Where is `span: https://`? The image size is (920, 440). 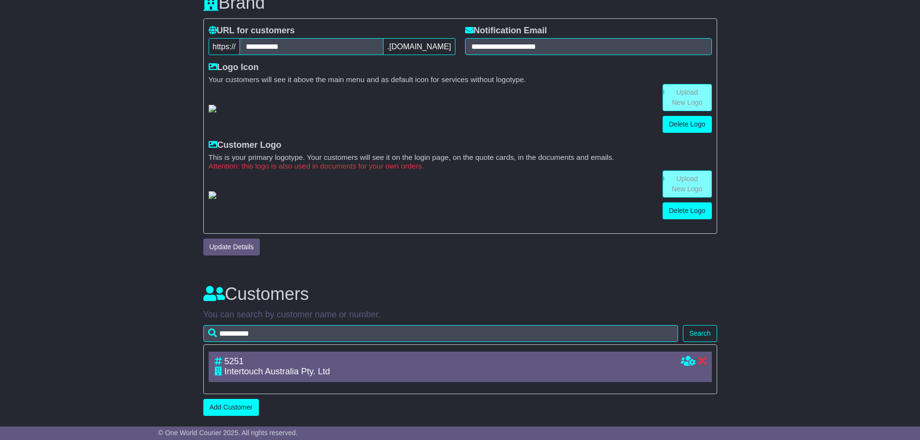 span: https:// is located at coordinates (224, 46).